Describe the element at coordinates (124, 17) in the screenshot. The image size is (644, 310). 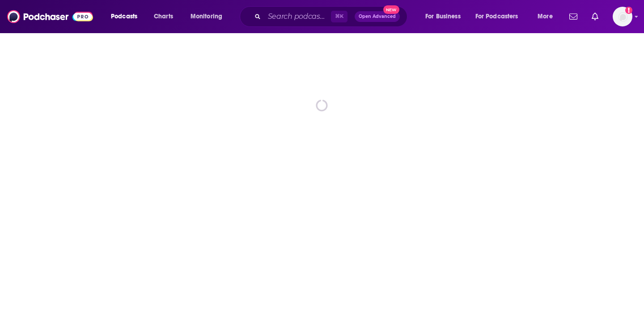
I see `span: Podcasts` at that location.